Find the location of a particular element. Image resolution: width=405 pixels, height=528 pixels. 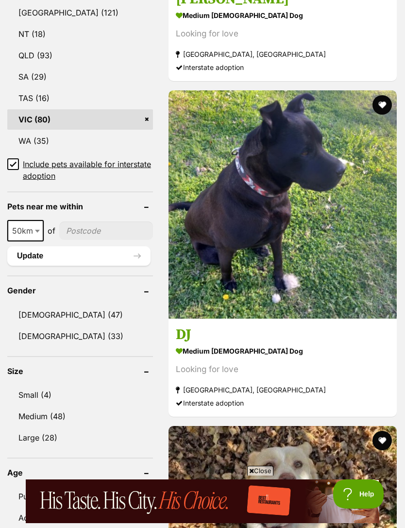

span: of is located at coordinates (51, 231).